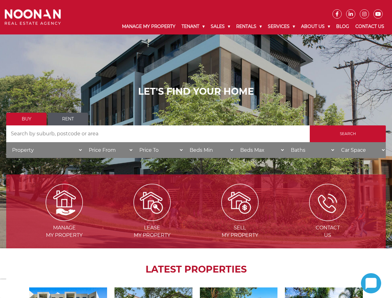  What do you see at coordinates (152, 232) in the screenshot?
I see `span: Lease my Property` at bounding box center [152, 232].